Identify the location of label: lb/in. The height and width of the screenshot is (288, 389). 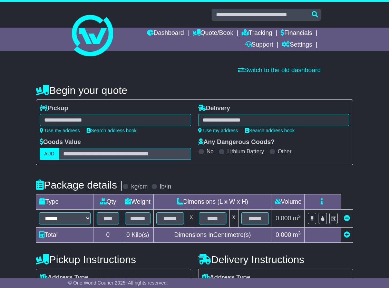
(165, 187).